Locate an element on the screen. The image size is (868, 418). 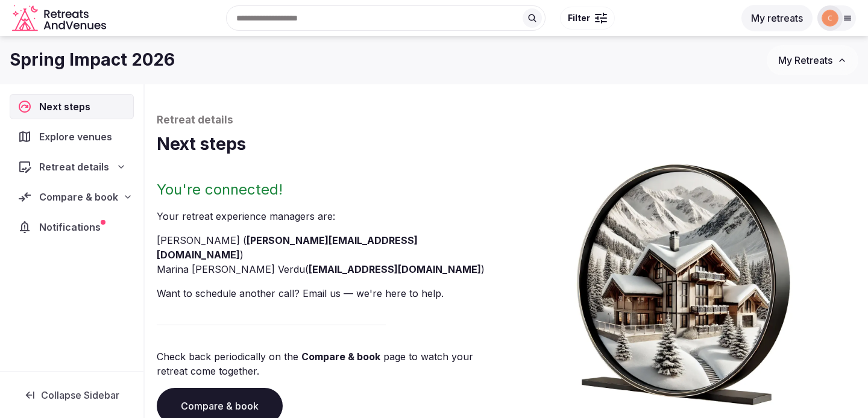
span: Explore venues is located at coordinates (78, 137).